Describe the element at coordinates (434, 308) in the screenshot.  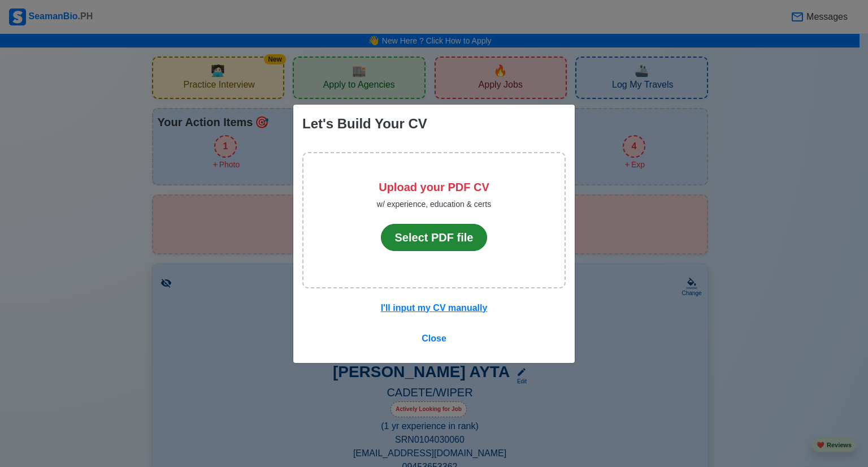
I see `u: I'll input my CV manually` at that location.